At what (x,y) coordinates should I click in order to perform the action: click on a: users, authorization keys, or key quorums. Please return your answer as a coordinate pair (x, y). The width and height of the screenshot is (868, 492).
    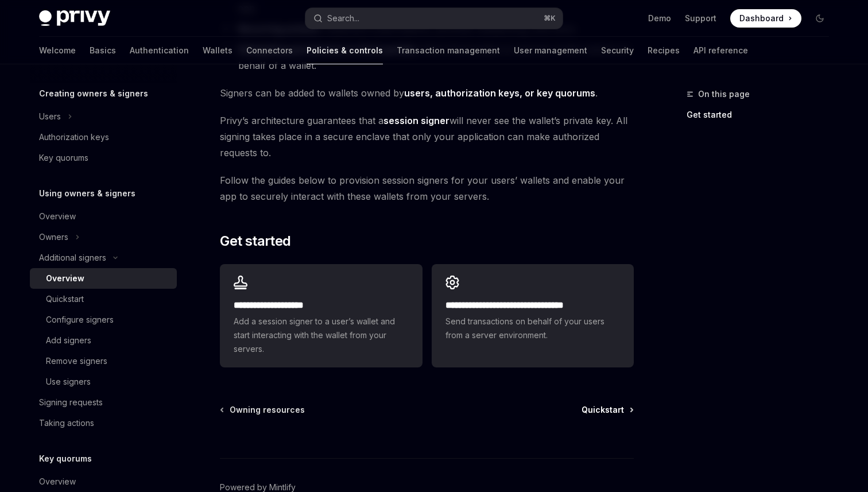
    Looking at the image, I should click on (500, 93).